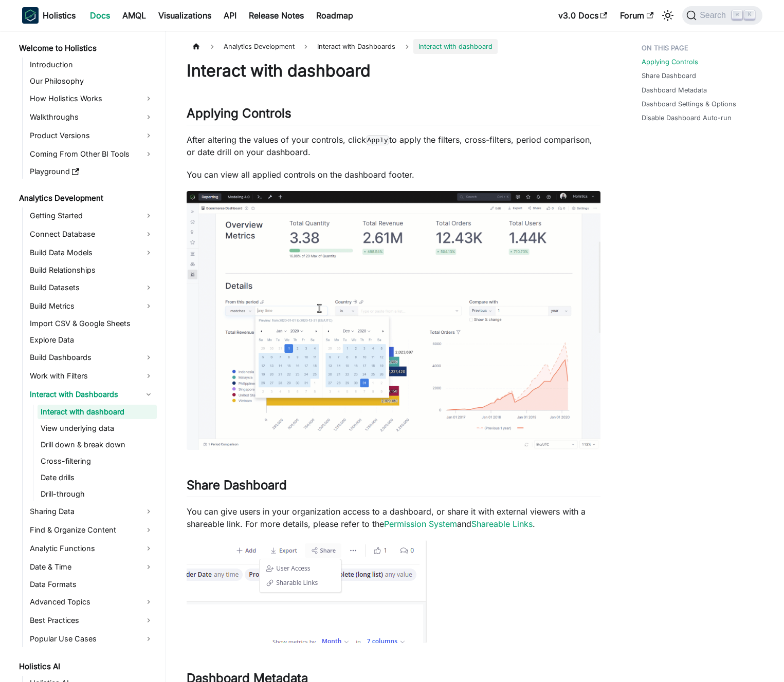 This screenshot has height=682, width=784. Describe the element at coordinates (502, 524) in the screenshot. I see `a: Shareable Links` at that location.